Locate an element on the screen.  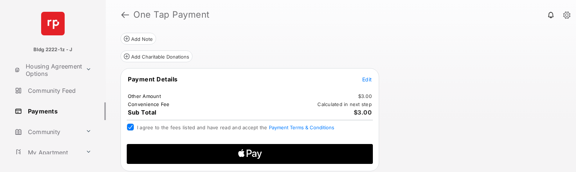
a: Payments is located at coordinates (59, 111).